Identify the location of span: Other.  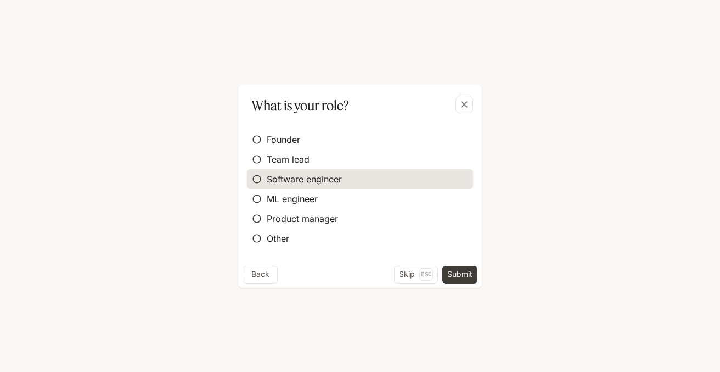
(278, 238).